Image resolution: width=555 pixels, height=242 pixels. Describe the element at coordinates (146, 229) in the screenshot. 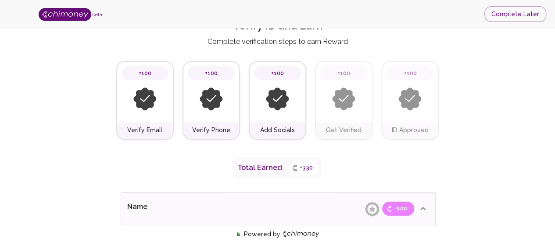

I see `label: First Name` at that location.